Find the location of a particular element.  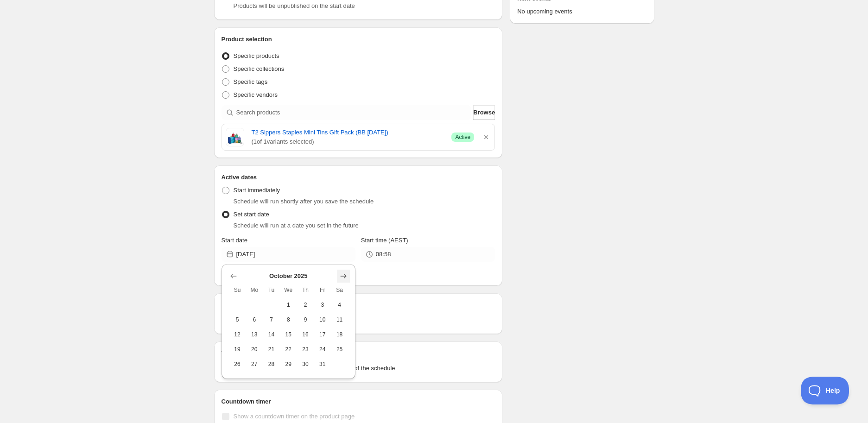

button: Sunday October 19 2025 is located at coordinates (238, 349).